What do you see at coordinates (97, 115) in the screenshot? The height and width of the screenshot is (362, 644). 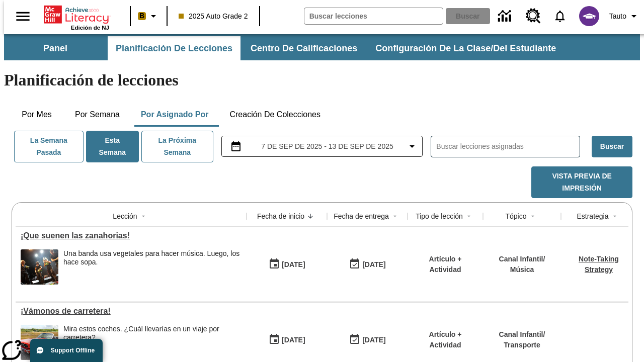 I see `button: Por semana` at bounding box center [97, 115].